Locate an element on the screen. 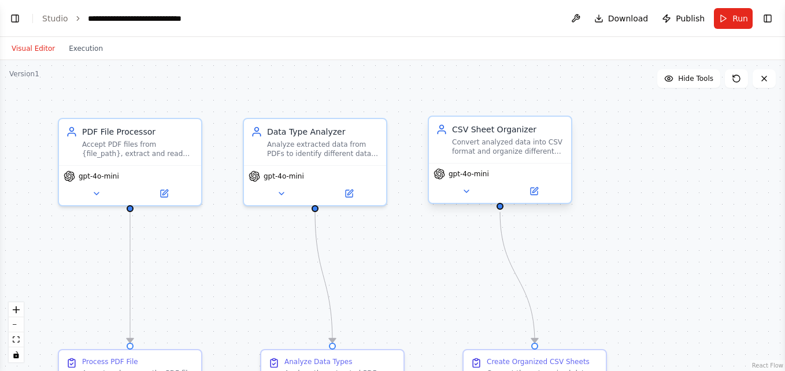  button: Show left sidebar is located at coordinates (15, 18).